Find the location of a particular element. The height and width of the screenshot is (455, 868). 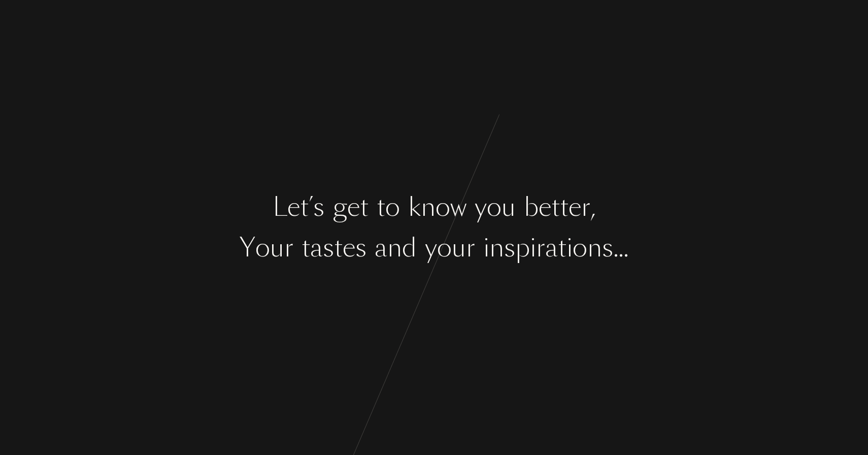

div: d is located at coordinates (409, 248).